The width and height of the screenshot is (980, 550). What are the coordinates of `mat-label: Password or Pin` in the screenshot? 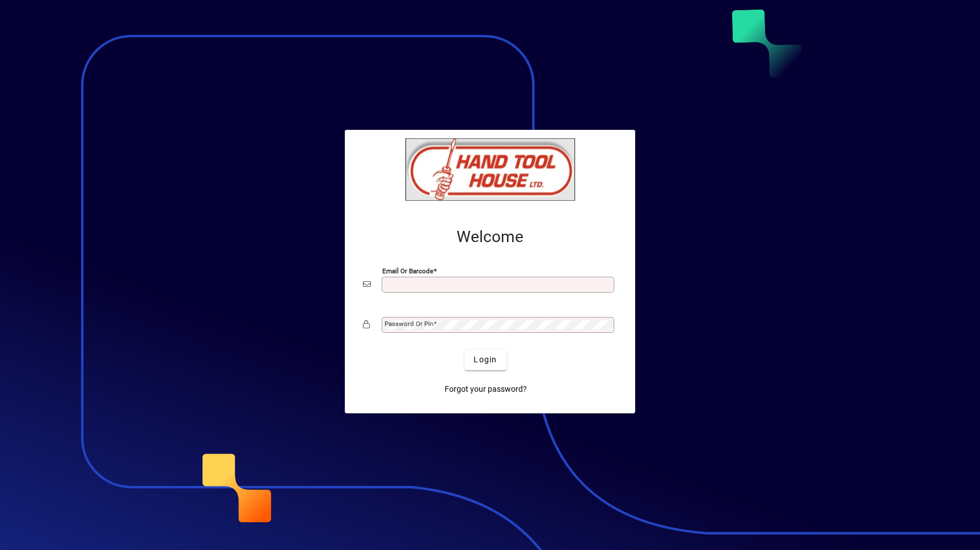 It's located at (408, 324).